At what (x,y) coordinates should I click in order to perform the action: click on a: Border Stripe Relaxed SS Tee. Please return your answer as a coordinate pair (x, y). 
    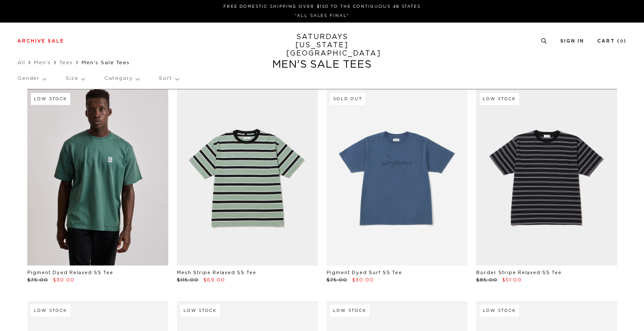
    Looking at the image, I should click on (519, 272).